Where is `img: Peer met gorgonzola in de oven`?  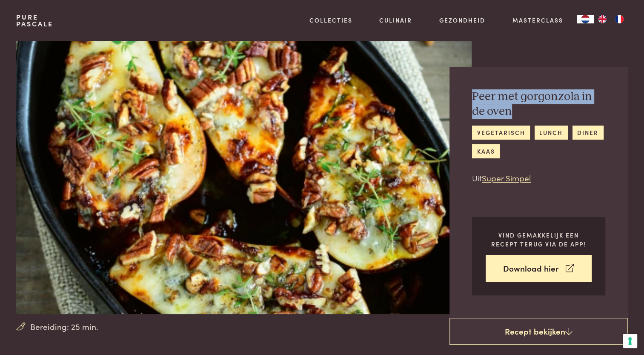 img: Peer met gorgonzola in de oven is located at coordinates (244, 178).